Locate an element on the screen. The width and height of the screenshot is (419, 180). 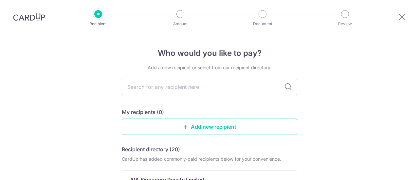
div: Add a new recipient or select from our recipient directory. is located at coordinates (210, 68).